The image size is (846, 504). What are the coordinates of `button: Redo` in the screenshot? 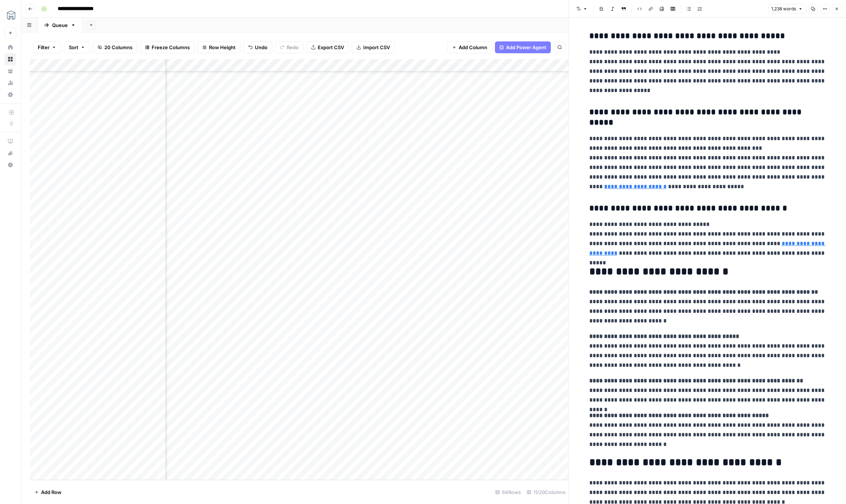 It's located at (289, 48).